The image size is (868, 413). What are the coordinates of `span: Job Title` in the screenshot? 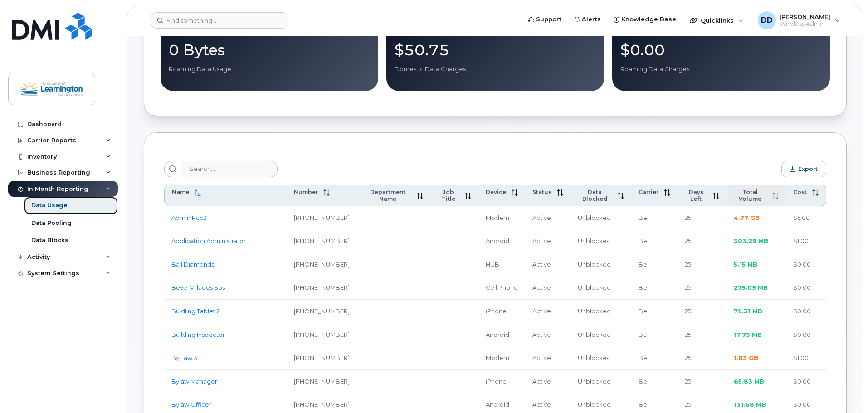 It's located at (448, 195).